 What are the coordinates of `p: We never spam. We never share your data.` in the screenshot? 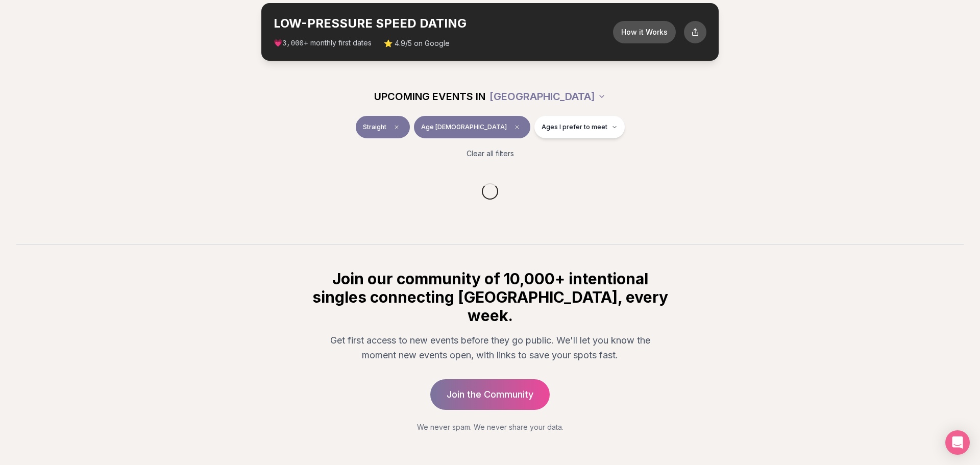 It's located at (490, 427).